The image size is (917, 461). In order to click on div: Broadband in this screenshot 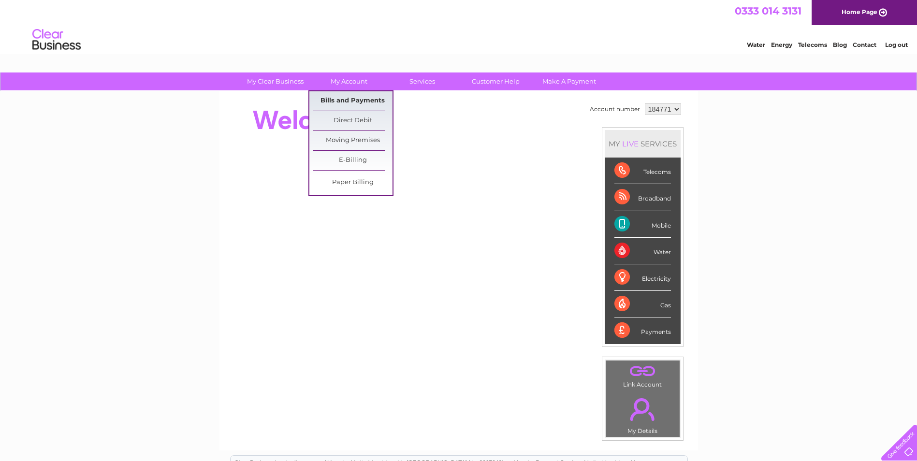, I will do `click(642, 197)`.